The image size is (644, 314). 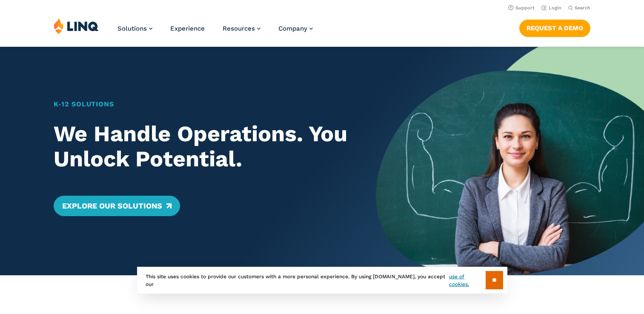 I want to click on a: Resources, so click(x=241, y=29).